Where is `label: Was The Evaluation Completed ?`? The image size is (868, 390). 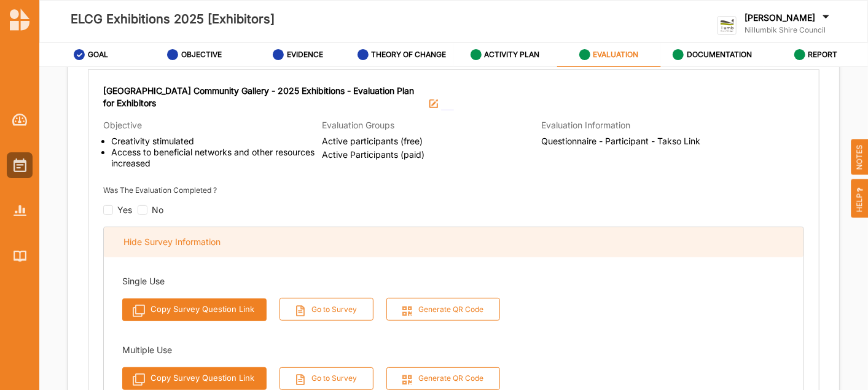 label: Was The Evaluation Completed ? is located at coordinates (159, 191).